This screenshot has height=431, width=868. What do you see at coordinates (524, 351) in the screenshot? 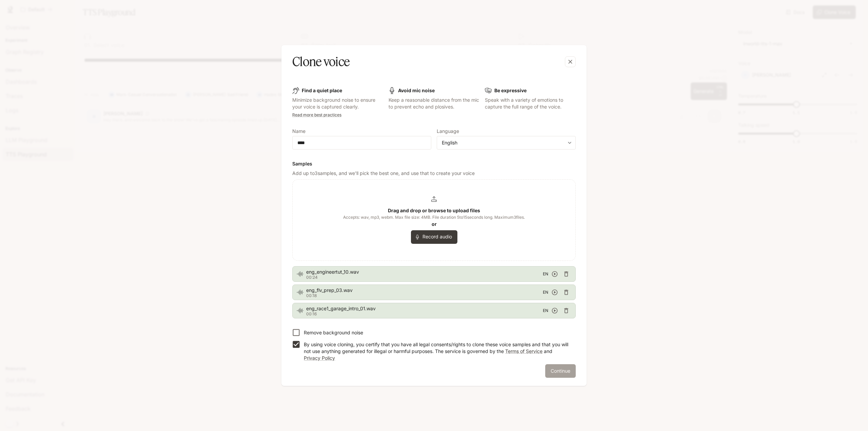
I see `a: Terms of Service` at bounding box center [524, 351].